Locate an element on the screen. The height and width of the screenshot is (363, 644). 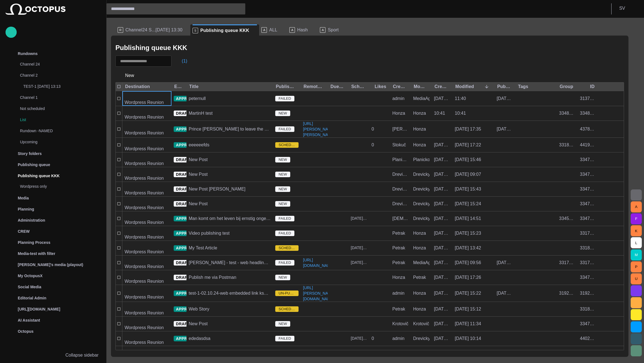
p: AI Assistant is located at coordinates (29, 320).